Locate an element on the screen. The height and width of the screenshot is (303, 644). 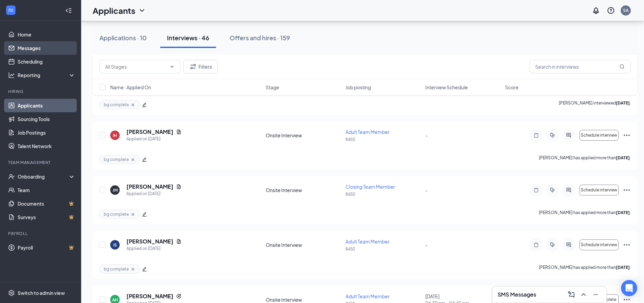
div: Reporting is located at coordinates (46, 75).